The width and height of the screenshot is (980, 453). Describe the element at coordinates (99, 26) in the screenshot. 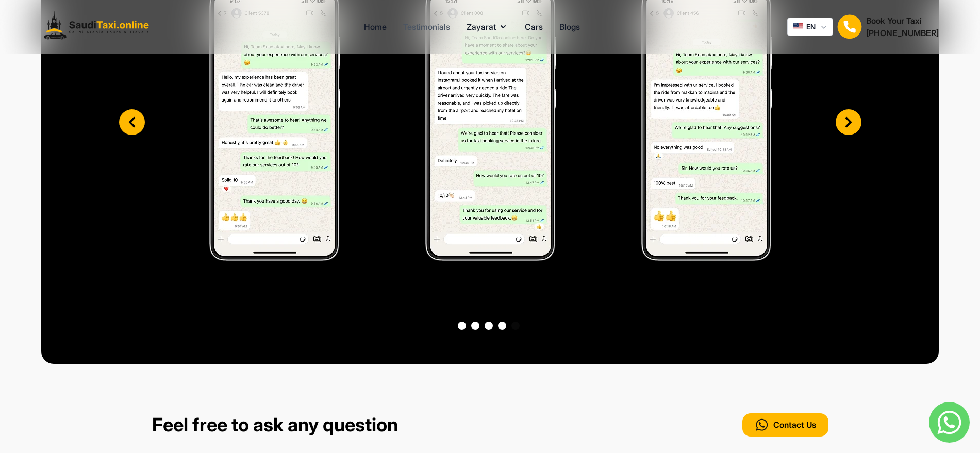

I see `img: Logo` at that location.